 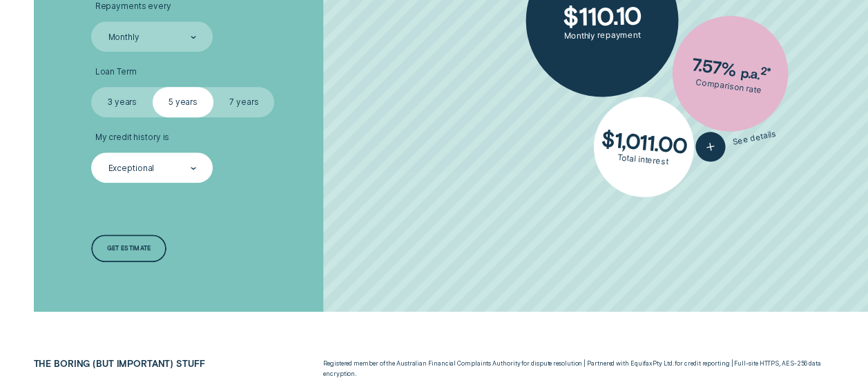 I want to click on label: 3 years, so click(x=121, y=102).